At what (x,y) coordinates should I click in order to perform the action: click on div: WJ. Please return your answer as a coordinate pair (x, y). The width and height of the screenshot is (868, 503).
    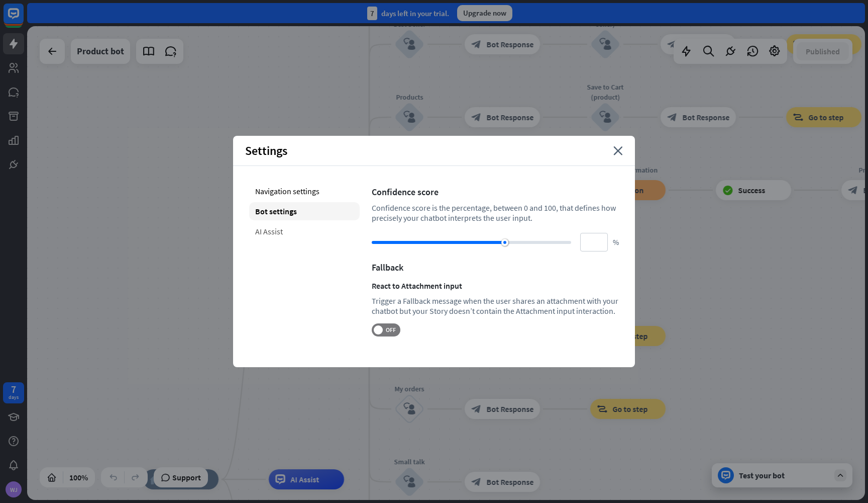
    Looking at the image, I should click on (14, 489).